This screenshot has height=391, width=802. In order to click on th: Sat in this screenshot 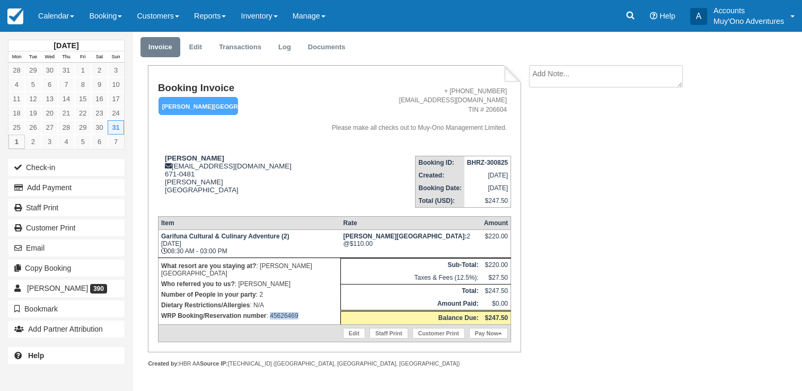, I will do `click(99, 57)`.